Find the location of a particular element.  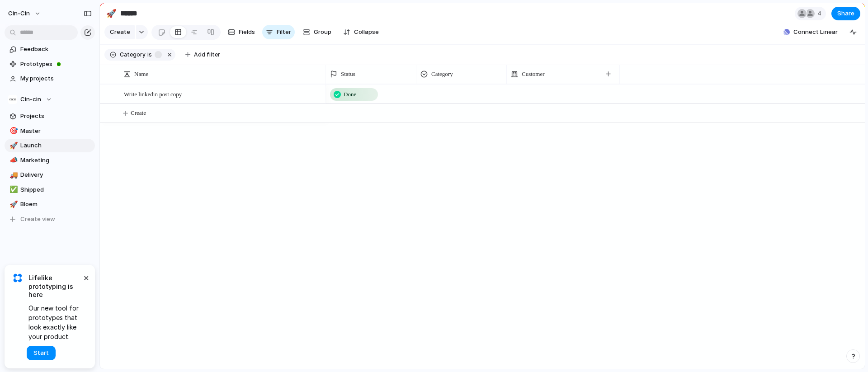

a: 🚀Launch is located at coordinates (50, 145).